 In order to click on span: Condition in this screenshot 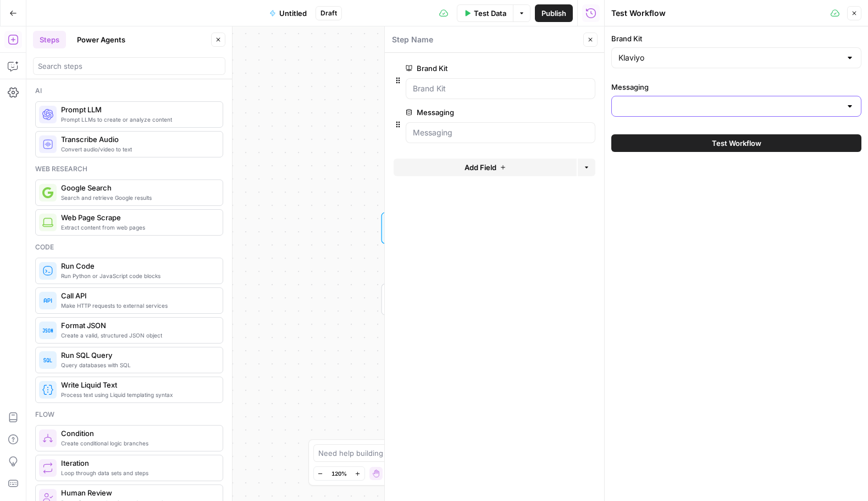, I will do `click(137, 433)`.